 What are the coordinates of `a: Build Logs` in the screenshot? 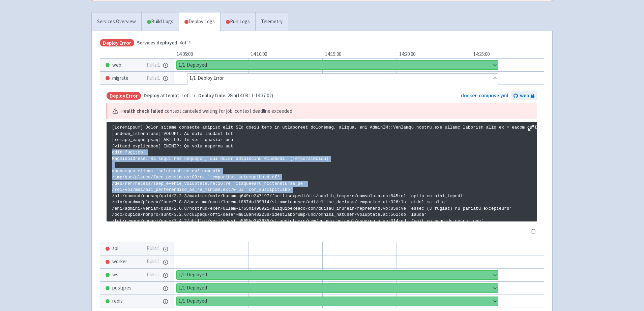 It's located at (160, 22).